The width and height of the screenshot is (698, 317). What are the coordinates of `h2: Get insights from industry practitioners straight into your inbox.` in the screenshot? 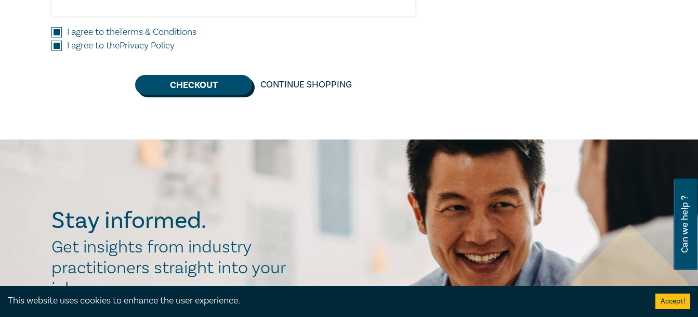 It's located at (174, 268).